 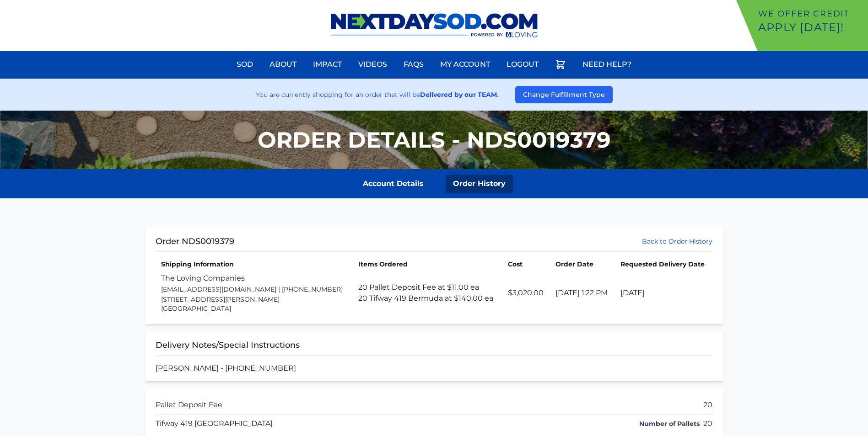 What do you see at coordinates (393, 183) in the screenshot?
I see `a: Account Details` at bounding box center [393, 183].